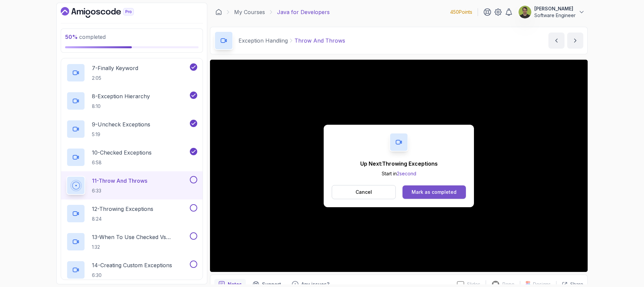  I want to click on button: next content, so click(576, 41).